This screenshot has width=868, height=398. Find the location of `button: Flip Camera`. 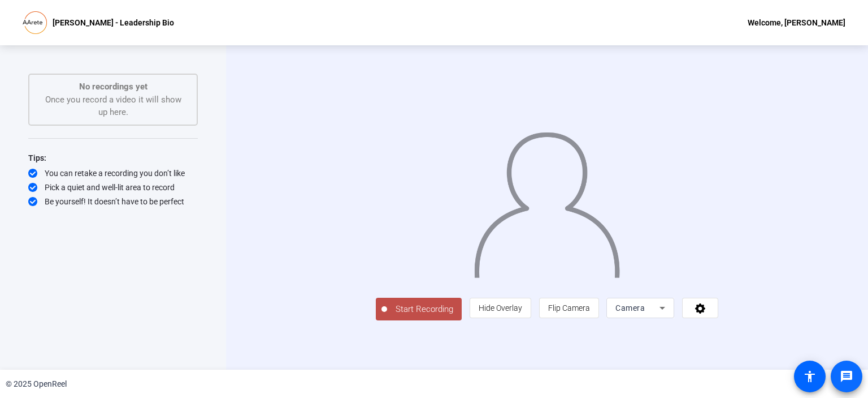

button: Flip Camera is located at coordinates (569, 308).